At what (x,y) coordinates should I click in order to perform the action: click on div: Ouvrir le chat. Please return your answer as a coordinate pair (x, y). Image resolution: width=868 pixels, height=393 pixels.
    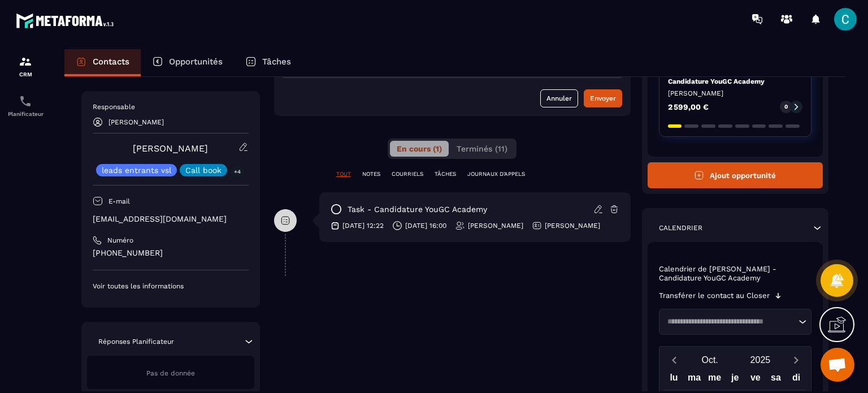
    Looking at the image, I should click on (837, 364).